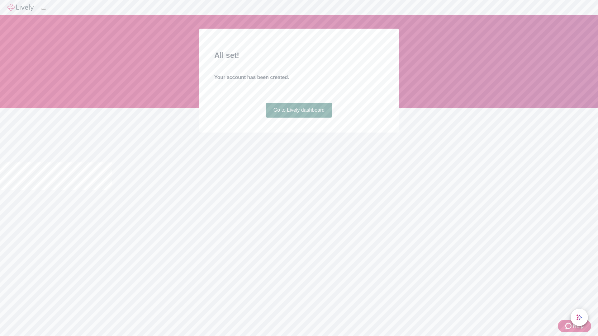 The height and width of the screenshot is (336, 598). What do you see at coordinates (299, 55) in the screenshot?
I see `h2: All set!` at bounding box center [299, 55].